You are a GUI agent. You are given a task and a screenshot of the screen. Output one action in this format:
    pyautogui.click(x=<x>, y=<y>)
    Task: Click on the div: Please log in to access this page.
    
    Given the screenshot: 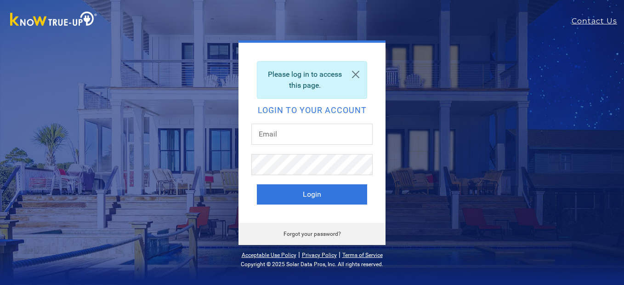 What is the action you would take?
    pyautogui.click(x=312, y=80)
    